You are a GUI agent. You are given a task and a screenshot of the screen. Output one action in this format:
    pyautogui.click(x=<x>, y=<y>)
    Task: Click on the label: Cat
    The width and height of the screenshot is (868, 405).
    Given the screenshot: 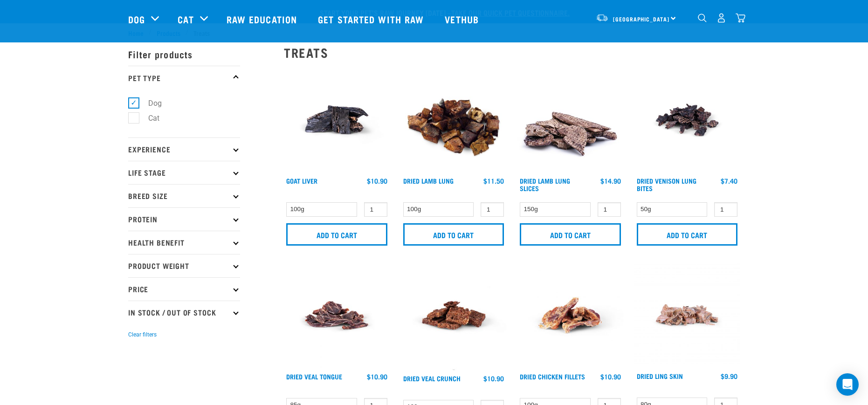 What is the action you would take?
    pyautogui.click(x=148, y=118)
    